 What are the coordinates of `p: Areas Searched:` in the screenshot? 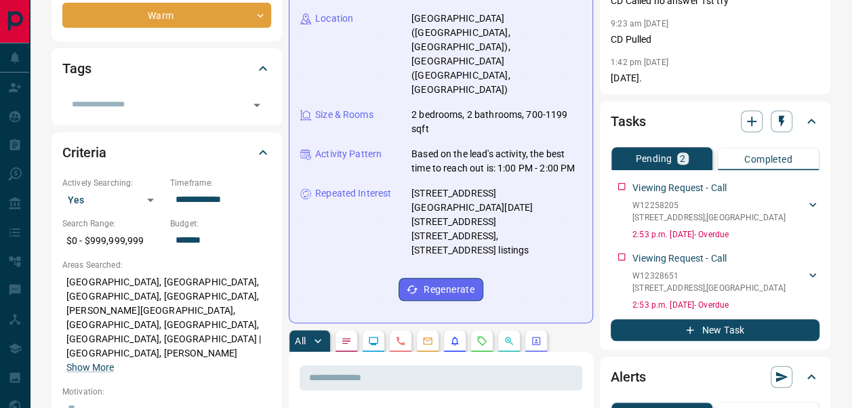 It's located at (167, 265).